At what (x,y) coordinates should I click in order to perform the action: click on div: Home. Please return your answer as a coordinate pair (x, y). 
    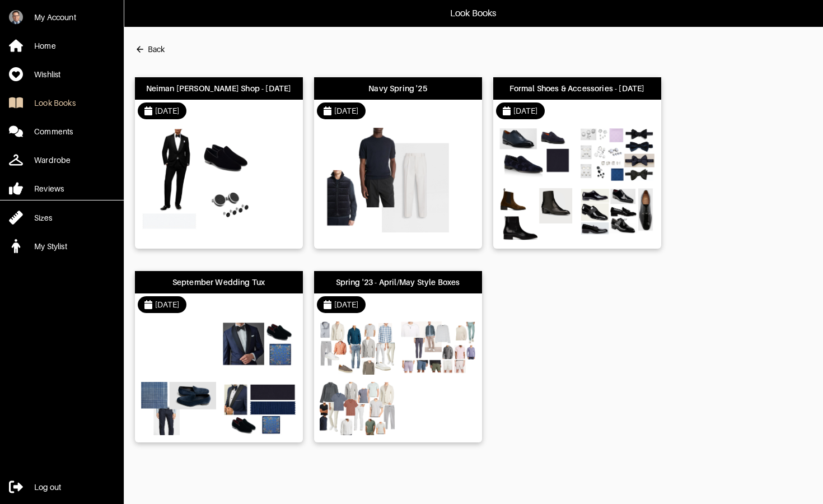
    Looking at the image, I should click on (45, 46).